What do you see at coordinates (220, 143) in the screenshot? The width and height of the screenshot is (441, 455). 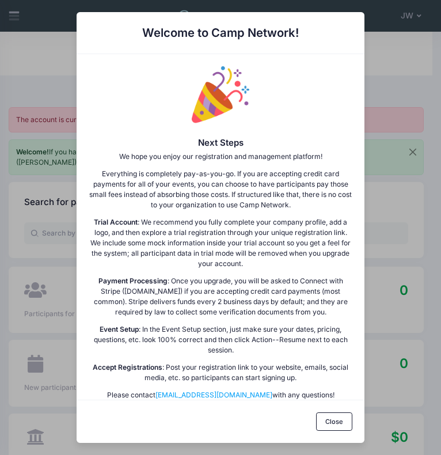 I see `h4: Next Steps` at bounding box center [220, 143].